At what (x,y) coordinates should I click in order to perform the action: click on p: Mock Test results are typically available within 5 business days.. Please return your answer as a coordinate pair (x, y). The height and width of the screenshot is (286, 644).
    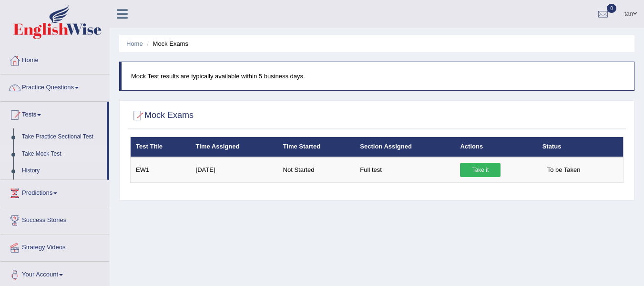
    Looking at the image, I should click on (378, 76).